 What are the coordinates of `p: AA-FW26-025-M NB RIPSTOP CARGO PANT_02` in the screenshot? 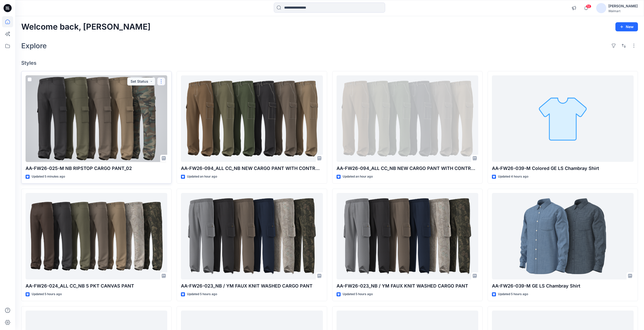 It's located at (97, 168).